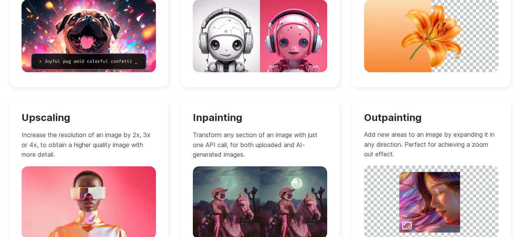  What do you see at coordinates (88, 145) in the screenshot?
I see `p: Increase the resolution of an image by 2x, 3x or 4x, to obtain a higher quality image with more d...` at bounding box center [88, 145].